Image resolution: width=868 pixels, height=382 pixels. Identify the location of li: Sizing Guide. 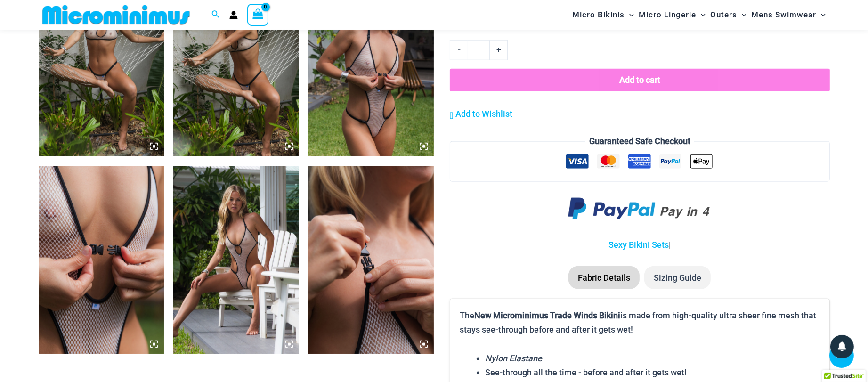
(677, 278).